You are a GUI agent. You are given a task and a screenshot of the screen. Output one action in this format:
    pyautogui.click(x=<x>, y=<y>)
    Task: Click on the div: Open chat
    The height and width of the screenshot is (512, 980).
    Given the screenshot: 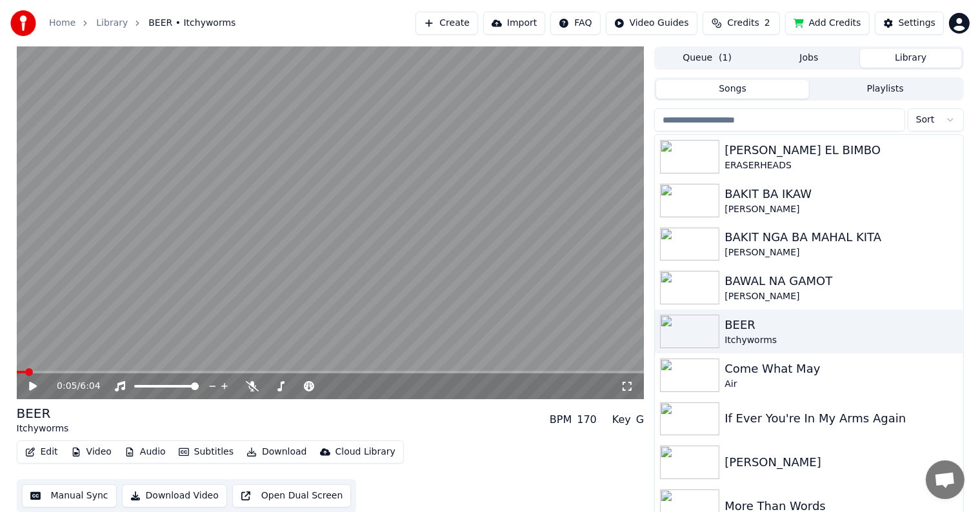 What is the action you would take?
    pyautogui.click(x=945, y=480)
    